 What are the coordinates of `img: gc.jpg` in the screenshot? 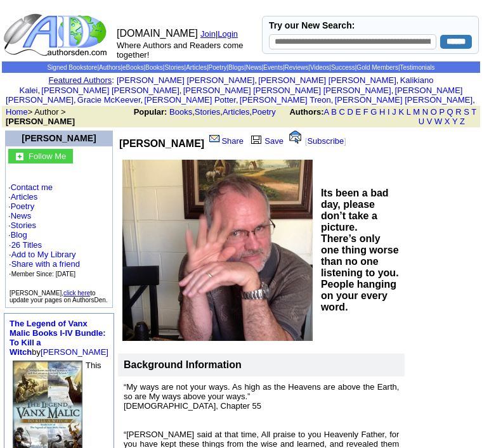 It's located at (20, 157).